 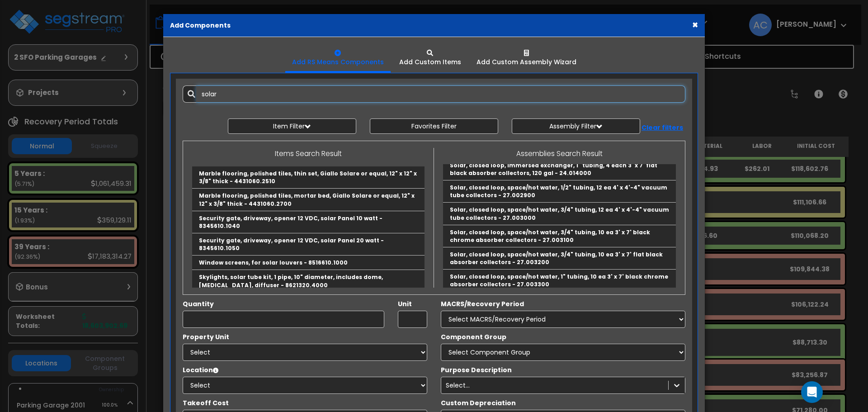 What do you see at coordinates (560, 281) in the screenshot?
I see `a: Solar, closed loop, space/hot water, 1" tubing, 10 ea 3' x 7' black chrome absorber collectors - ...` at bounding box center [560, 281].